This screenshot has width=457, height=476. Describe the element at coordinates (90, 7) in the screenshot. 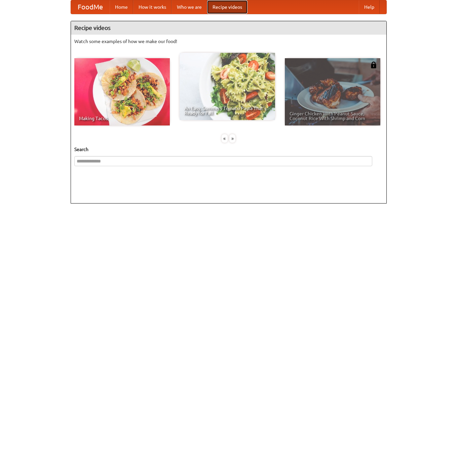

I see `a: FoodMe` at that location.